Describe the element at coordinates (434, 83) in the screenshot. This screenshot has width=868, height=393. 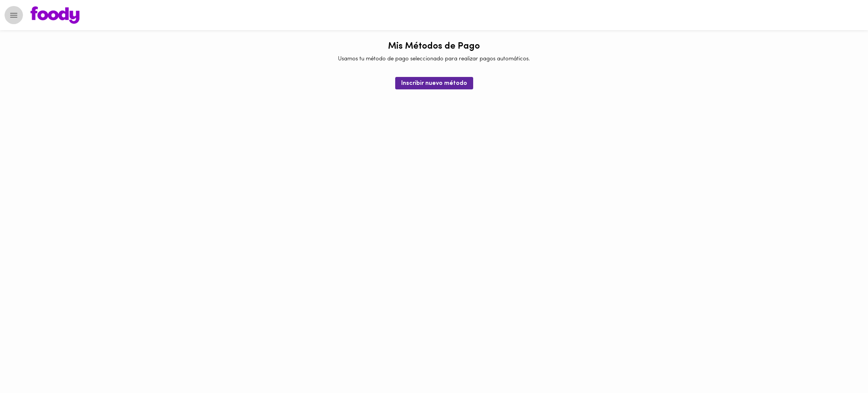
I see `button: Inscribir nuevo método` at that location.